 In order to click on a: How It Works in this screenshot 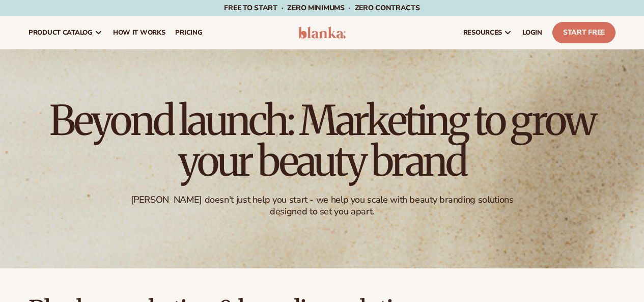, I will do `click(139, 33)`.